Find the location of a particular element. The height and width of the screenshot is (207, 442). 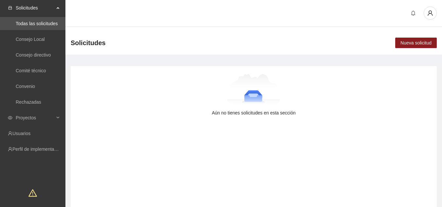

img: Aún no tienes solicitudes en esta sección is located at coordinates (254, 90).